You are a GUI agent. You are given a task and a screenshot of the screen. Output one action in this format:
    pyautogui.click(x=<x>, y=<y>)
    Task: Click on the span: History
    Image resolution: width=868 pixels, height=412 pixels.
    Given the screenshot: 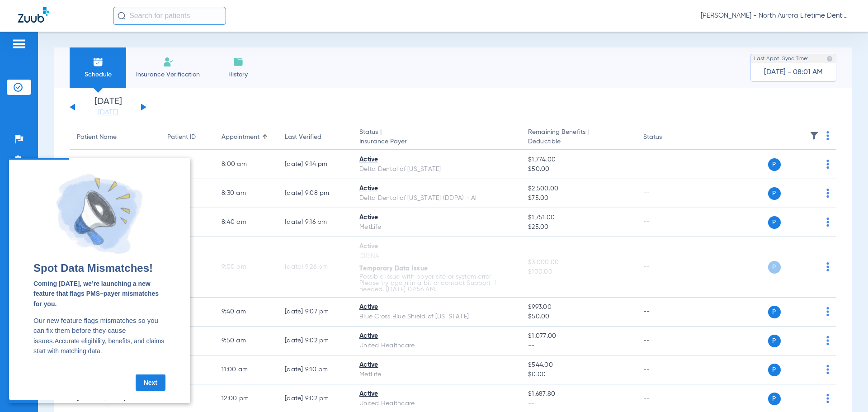 What is the action you would take?
    pyautogui.click(x=238, y=75)
    